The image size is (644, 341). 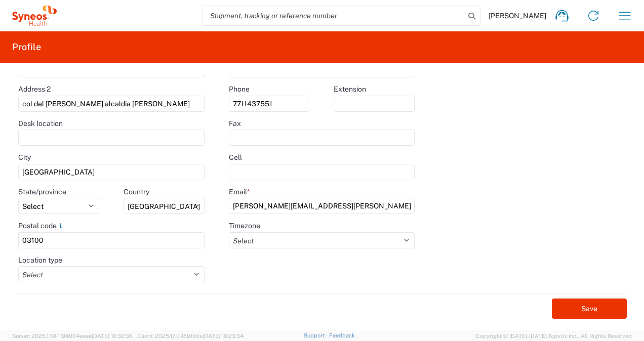 I want to click on label: Timezone, so click(x=244, y=226).